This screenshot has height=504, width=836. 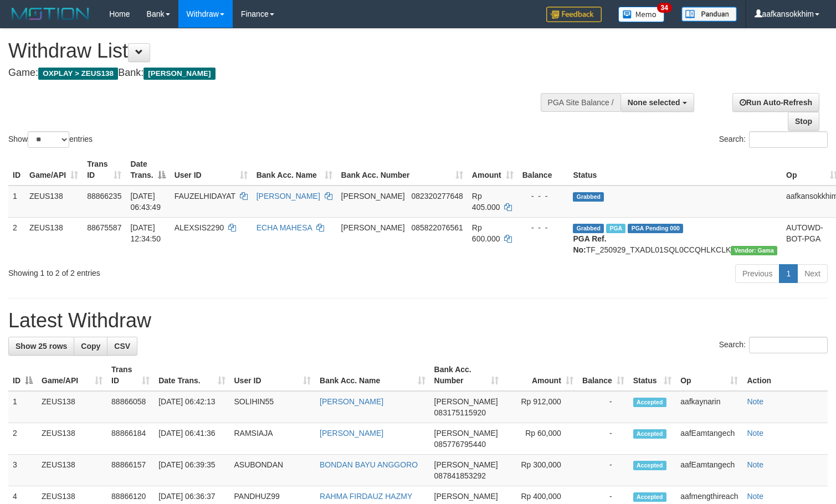 What do you see at coordinates (17, 169) in the screenshot?
I see `th: ID` at bounding box center [17, 169].